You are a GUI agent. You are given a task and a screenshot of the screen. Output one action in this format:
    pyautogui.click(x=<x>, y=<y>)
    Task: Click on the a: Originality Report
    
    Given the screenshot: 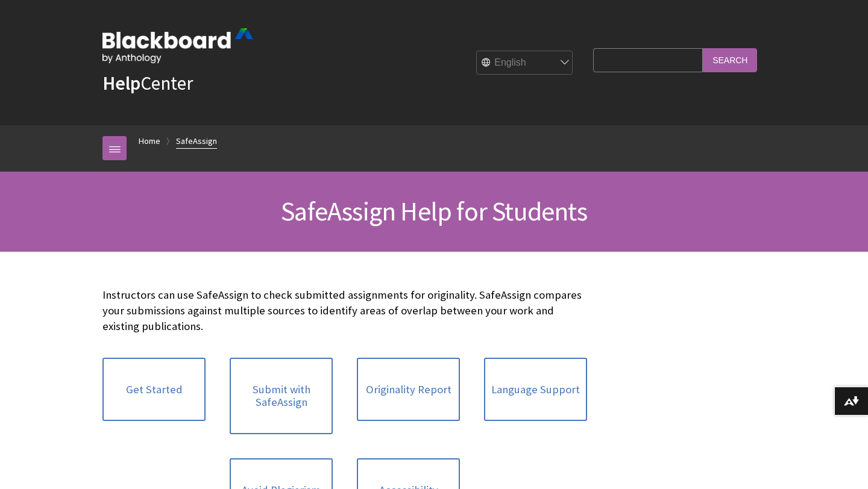 What is the action you would take?
    pyautogui.click(x=408, y=390)
    